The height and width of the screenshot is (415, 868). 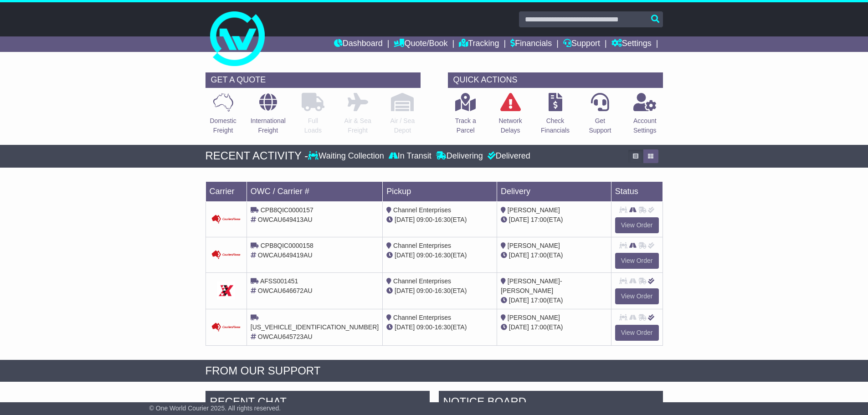 What do you see at coordinates (359, 44) in the screenshot?
I see `a: Dashboard` at bounding box center [359, 44].